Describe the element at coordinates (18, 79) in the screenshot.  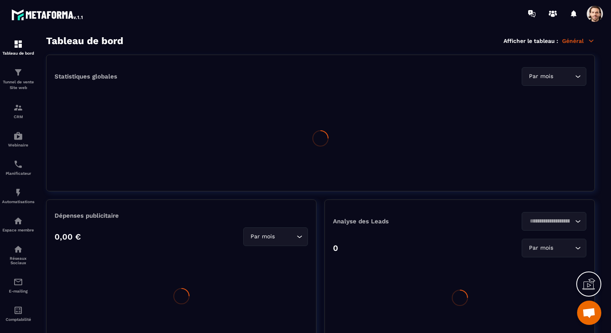
I see `a: formationformationTunnel de vente Site web` at that location.